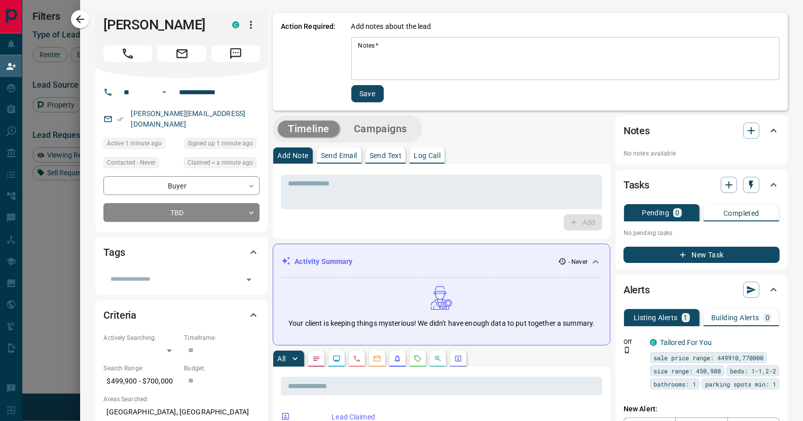 The height and width of the screenshot is (421, 803). Describe the element at coordinates (458, 359) in the screenshot. I see `svg: Agent Actions` at that location.